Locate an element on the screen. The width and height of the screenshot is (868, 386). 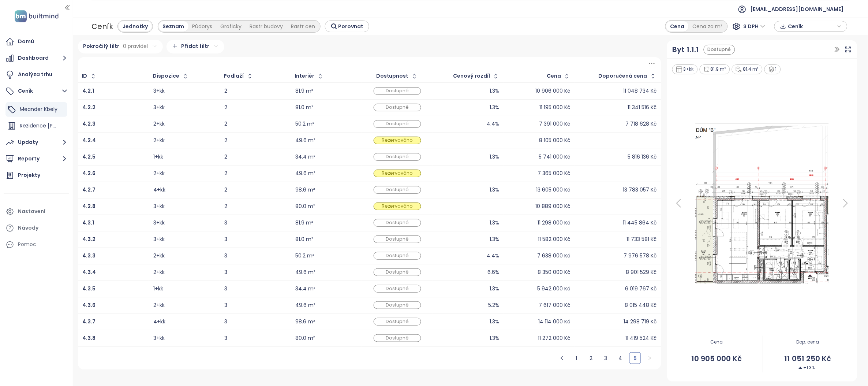
div: 7 617 000 Kč is located at coordinates (555, 305).